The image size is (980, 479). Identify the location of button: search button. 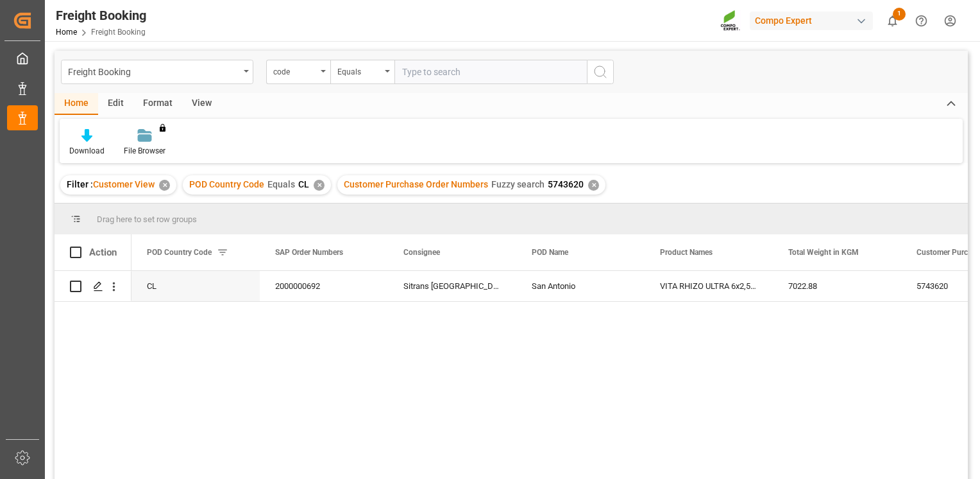
(600, 72).